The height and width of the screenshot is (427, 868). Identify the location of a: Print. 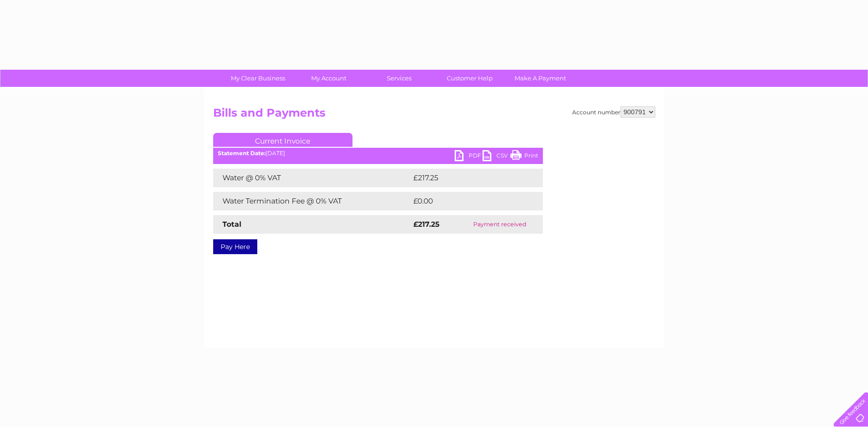
(524, 156).